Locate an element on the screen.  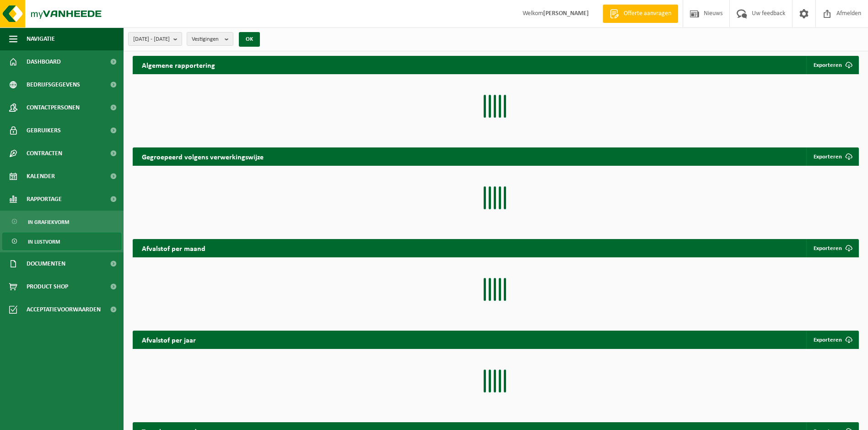
span: Acceptatievoorwaarden is located at coordinates (64, 309).